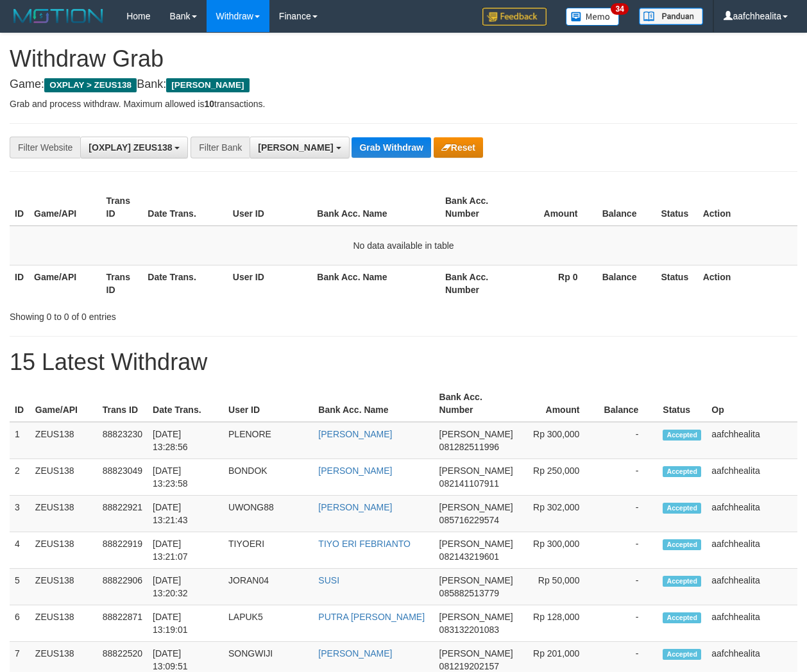  I want to click on th: Rp 0, so click(554, 283).